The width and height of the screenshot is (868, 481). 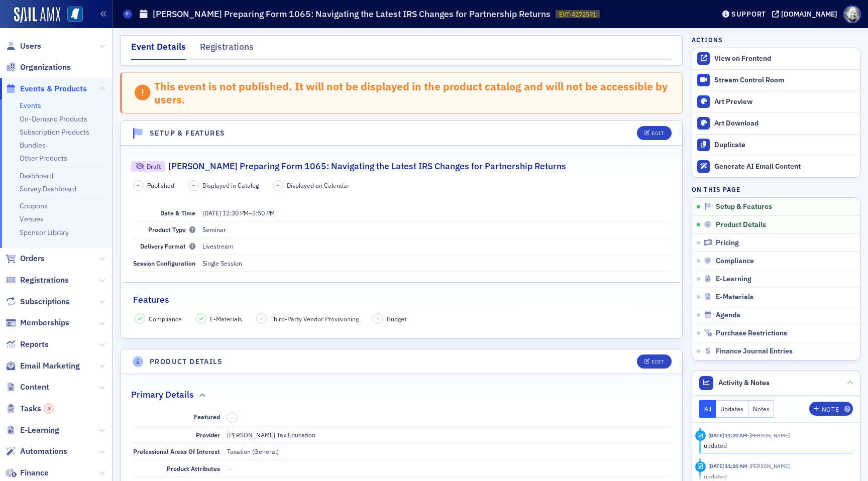 I want to click on a: Registrations, so click(x=37, y=280).